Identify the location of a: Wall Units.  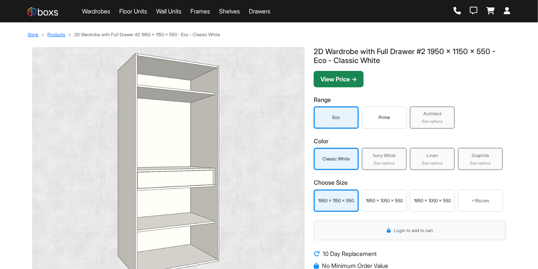
(169, 11).